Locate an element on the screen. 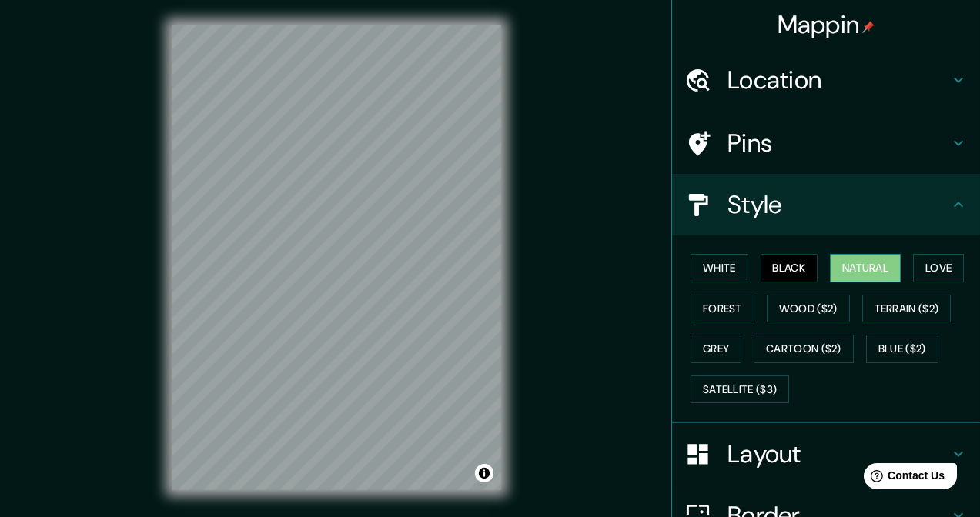 This screenshot has width=980, height=517. button: Black is located at coordinates (789, 268).